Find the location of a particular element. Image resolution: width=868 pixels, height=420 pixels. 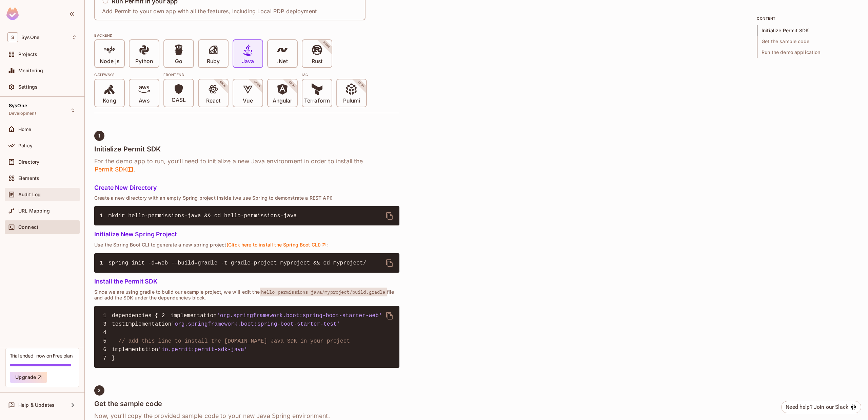

img: SReyMgAAAABJRU5ErkJggg== is located at coordinates (13, 13).